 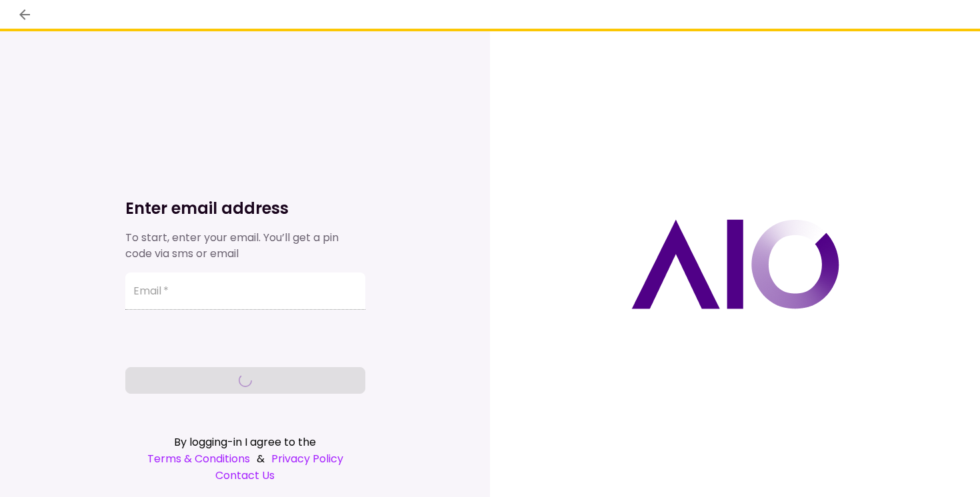 I want to click on a: Terms & Conditions, so click(x=199, y=459).